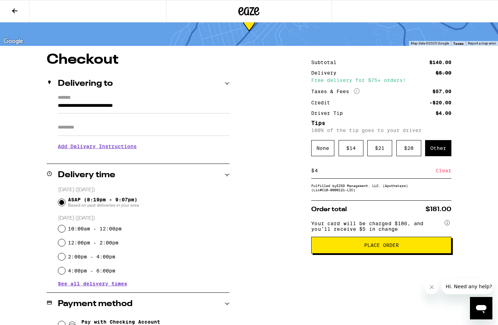  Describe the element at coordinates (92, 284) in the screenshot. I see `button: See all delivery times` at that location.